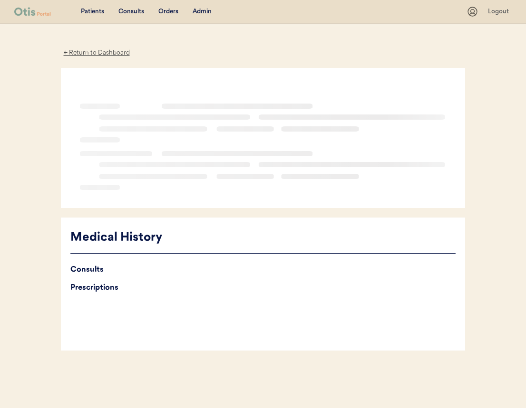  I want to click on div: Logout, so click(500, 12).